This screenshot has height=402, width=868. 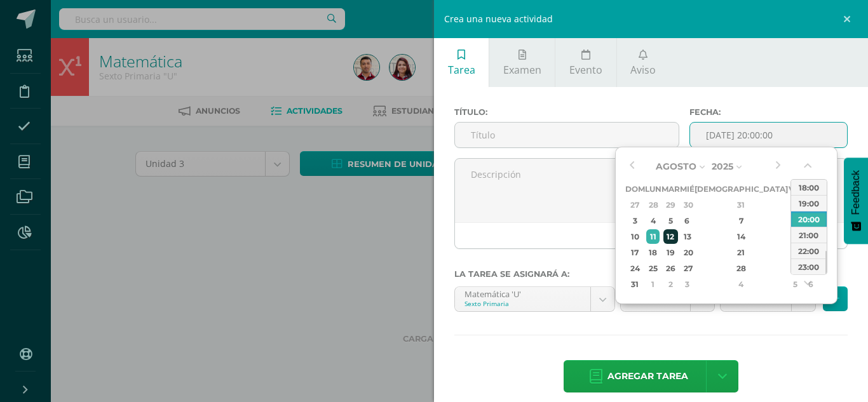 I want to click on div: 25, so click(x=653, y=267).